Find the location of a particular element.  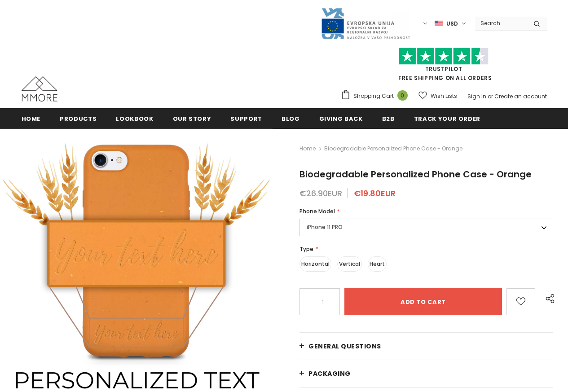

a: Our Story is located at coordinates (192, 118).